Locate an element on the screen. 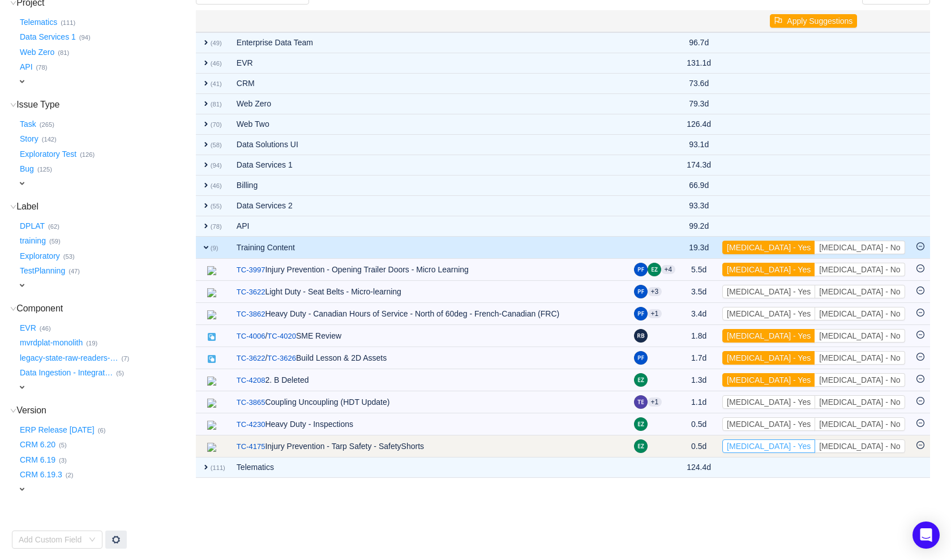 The width and height of the screenshot is (951, 560). small: (46) is located at coordinates (216, 64).